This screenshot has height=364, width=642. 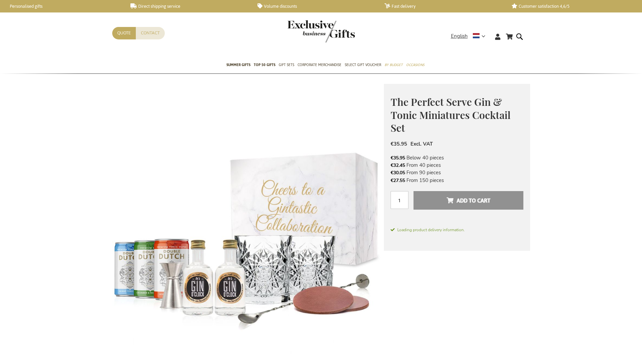 I want to click on a: Fast delivery, so click(x=443, y=6).